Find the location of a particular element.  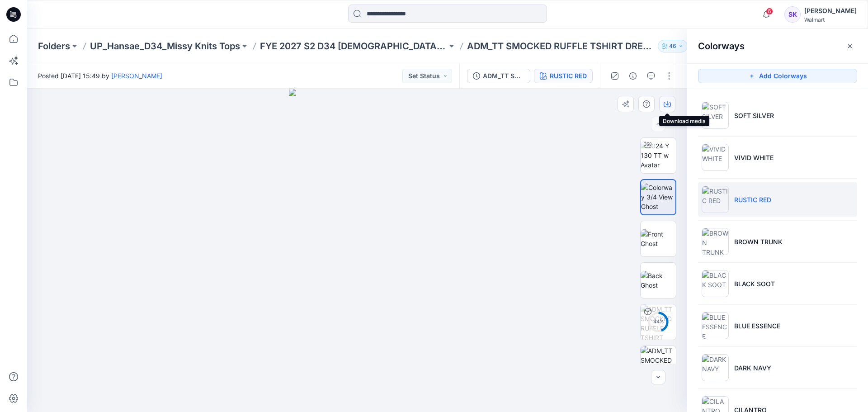

img: eyJhbGciOiJIUzI1NiIsImtpZCI6IjAiLCJzbHQiOiJzZXMiLCJ0eXAiOiJKV1QifQ.eyJkYXRhIjp7InR5cGUiOiJzdG9yYW... is located at coordinates (357, 250).